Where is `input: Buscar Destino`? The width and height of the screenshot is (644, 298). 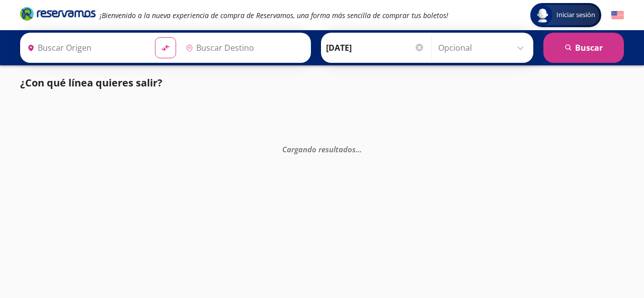
input: Buscar Destino is located at coordinates (244, 48).